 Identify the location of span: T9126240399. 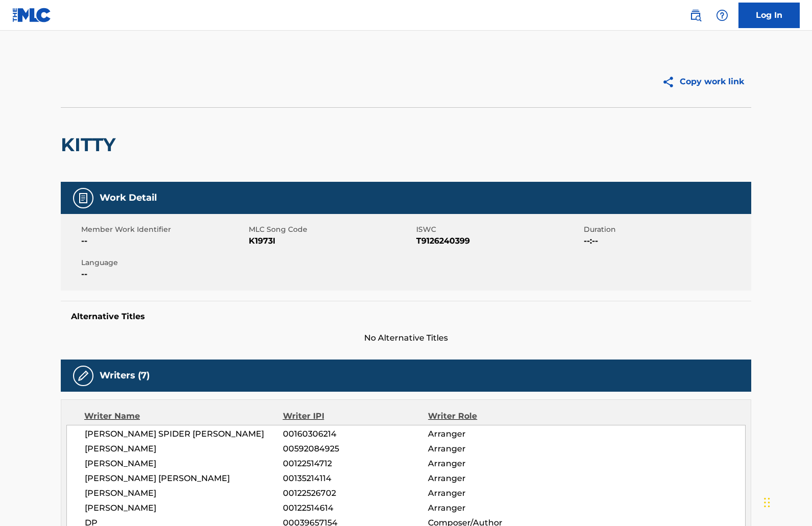
(498, 241).